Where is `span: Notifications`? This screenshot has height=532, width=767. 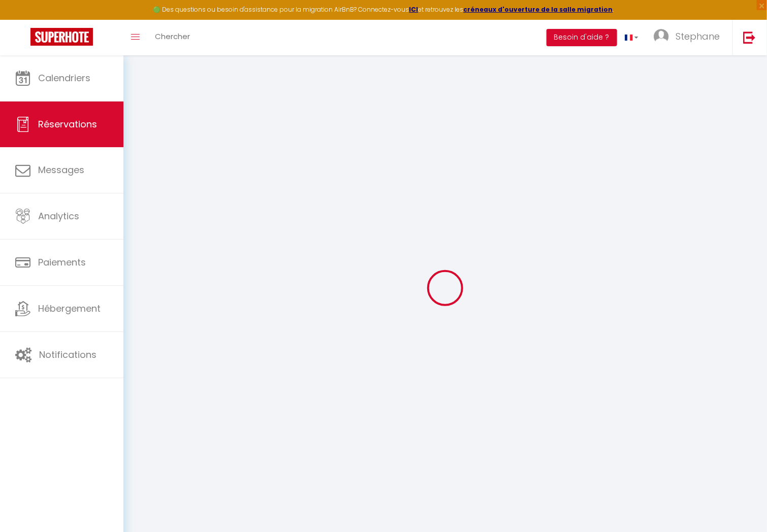
span: Notifications is located at coordinates (68, 354).